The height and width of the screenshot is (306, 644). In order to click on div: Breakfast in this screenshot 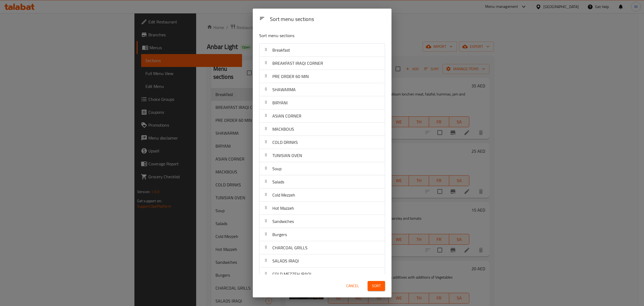, I will do `click(322, 50)`.